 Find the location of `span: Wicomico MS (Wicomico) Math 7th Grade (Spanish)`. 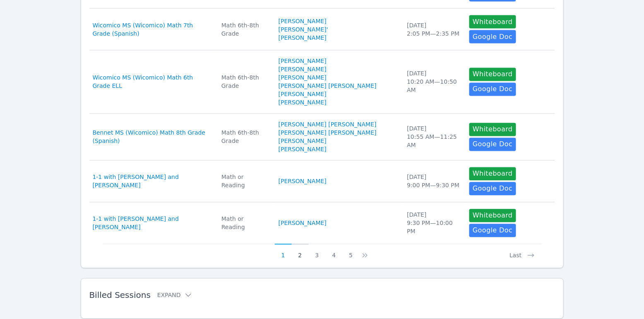

span: Wicomico MS (Wicomico) Math 7th Grade (Spanish) is located at coordinates (152, 30).